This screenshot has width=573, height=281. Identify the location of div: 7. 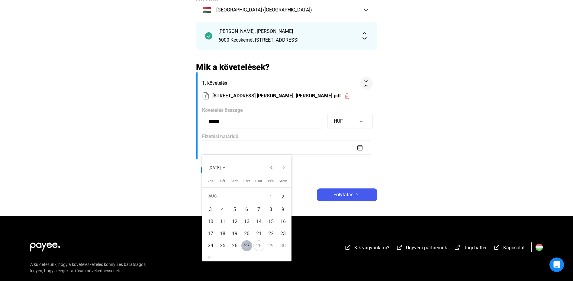
(259, 210).